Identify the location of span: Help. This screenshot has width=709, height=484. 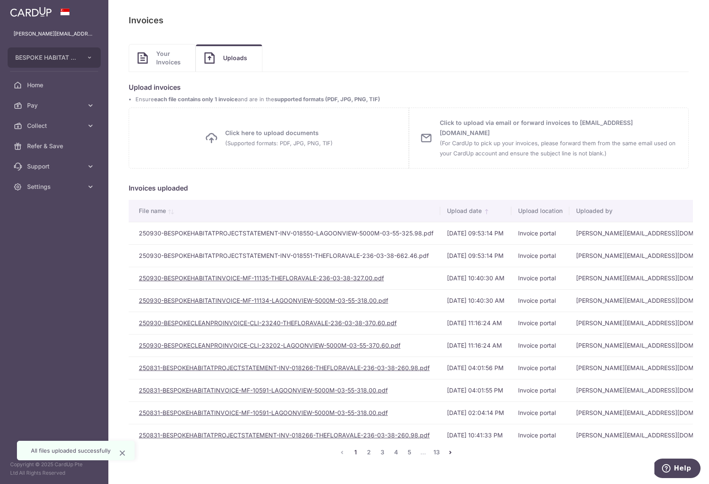
(28, 10).